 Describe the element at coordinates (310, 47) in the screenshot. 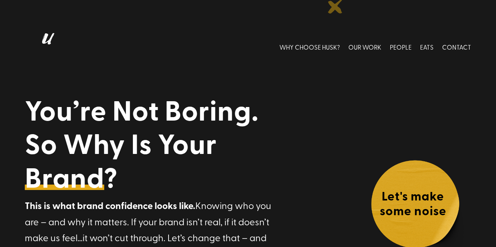

I see `a: WHY CHOOSE HUSK?` at that location.